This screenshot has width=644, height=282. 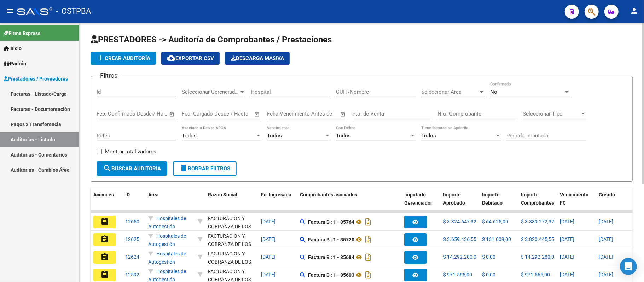 What do you see at coordinates (134, 203) in the screenshot?
I see `datatable-header-cell: ID` at bounding box center [134, 203].